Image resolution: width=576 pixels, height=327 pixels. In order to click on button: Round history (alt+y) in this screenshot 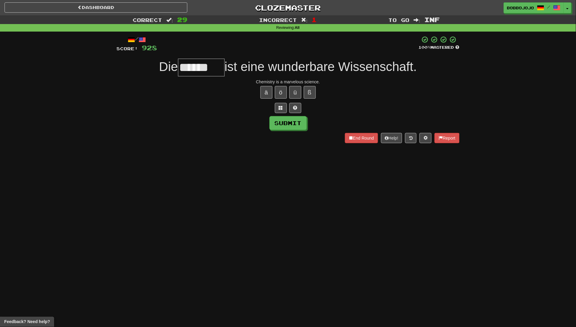, I will do `click(411, 138)`.